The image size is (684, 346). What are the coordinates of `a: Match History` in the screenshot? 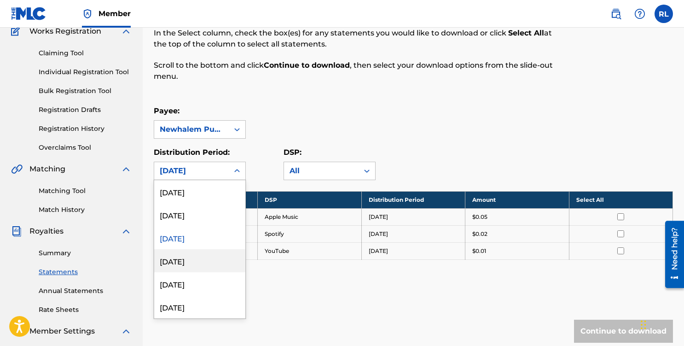 It's located at (85, 209).